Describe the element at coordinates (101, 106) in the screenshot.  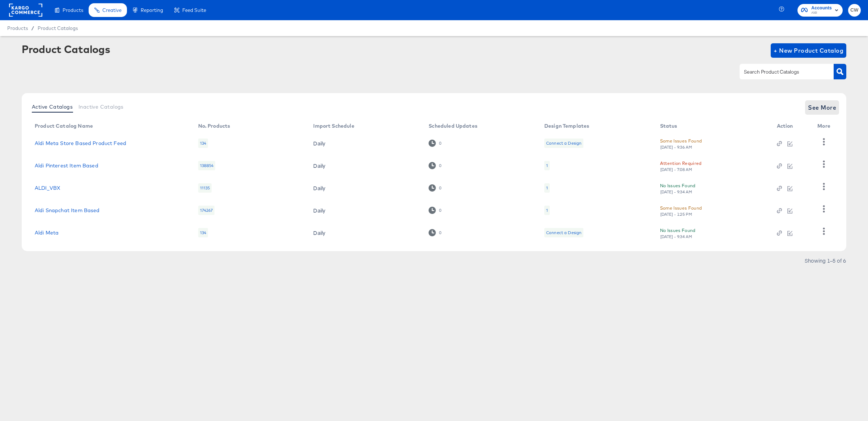
I see `span: Inactive Catalogs` at that location.